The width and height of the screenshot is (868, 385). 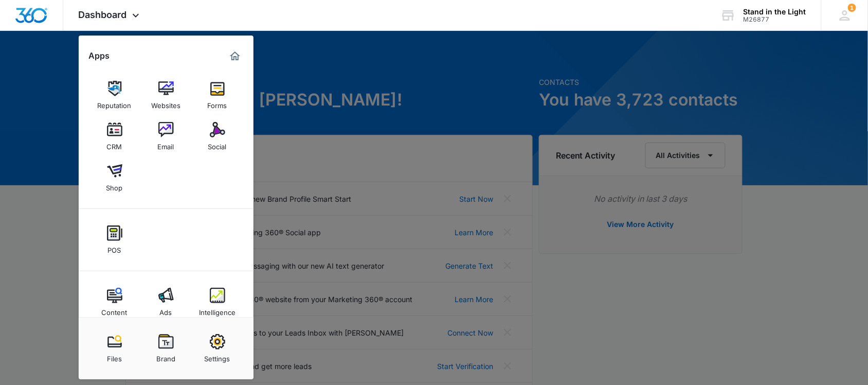 What do you see at coordinates (99, 56) in the screenshot?
I see `h2: Apps` at bounding box center [99, 56].